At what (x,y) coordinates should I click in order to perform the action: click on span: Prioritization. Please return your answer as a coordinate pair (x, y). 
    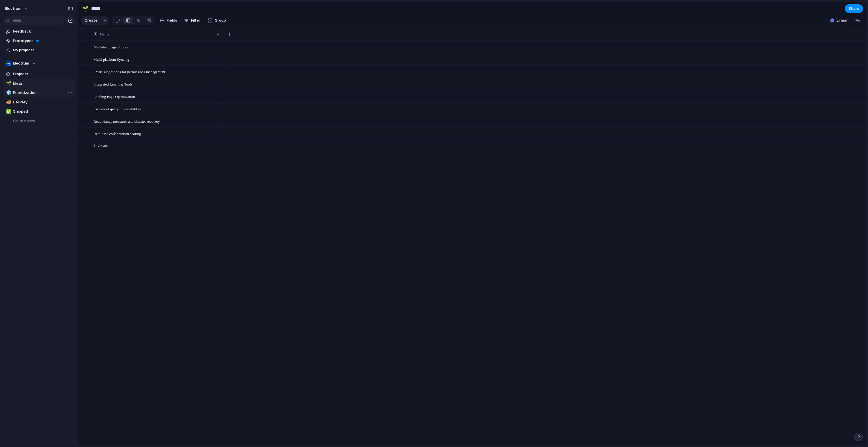
    Looking at the image, I should click on (43, 92).